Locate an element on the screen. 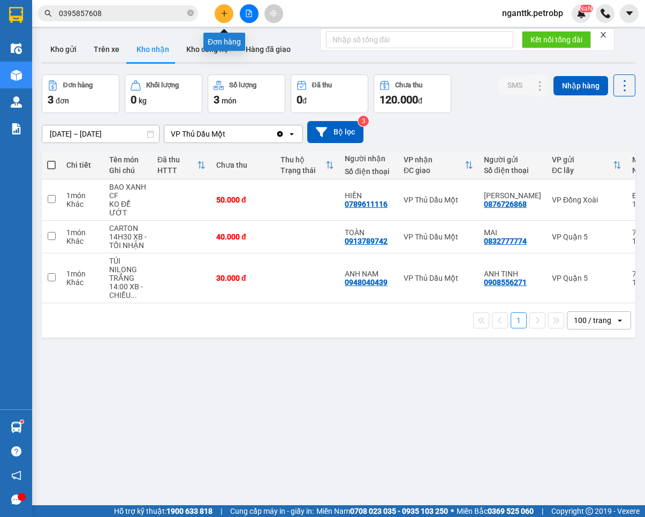  button: 1 is located at coordinates (519, 320).